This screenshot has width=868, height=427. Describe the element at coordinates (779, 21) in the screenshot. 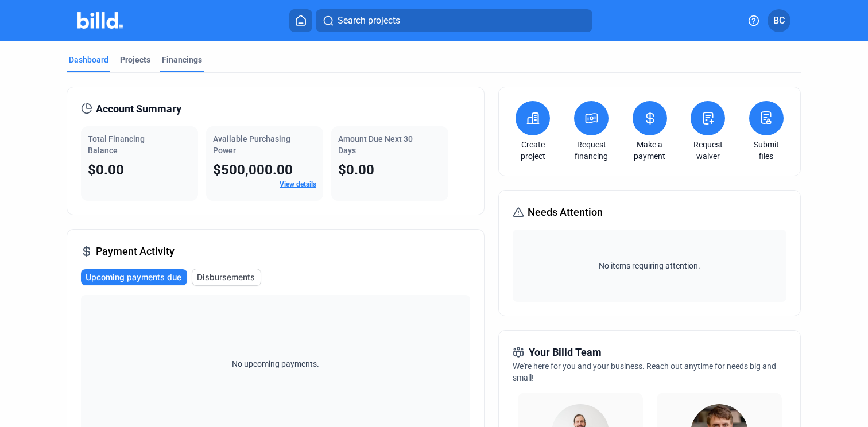

I see `span: BC` at that location.